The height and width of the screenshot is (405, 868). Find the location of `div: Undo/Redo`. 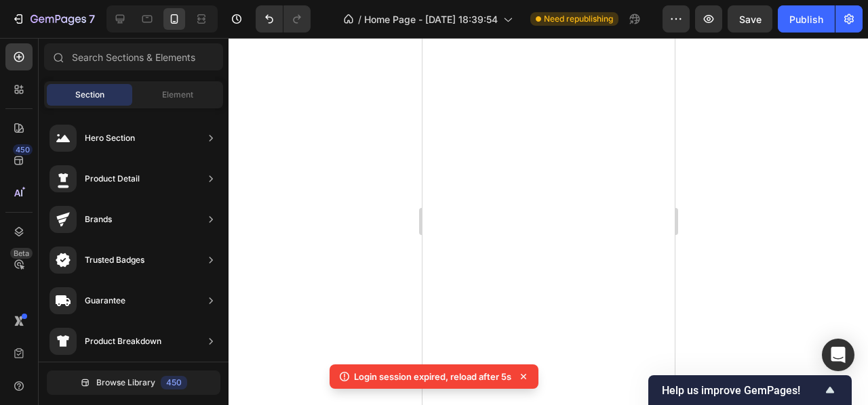

div: Undo/Redo is located at coordinates (282, 19).